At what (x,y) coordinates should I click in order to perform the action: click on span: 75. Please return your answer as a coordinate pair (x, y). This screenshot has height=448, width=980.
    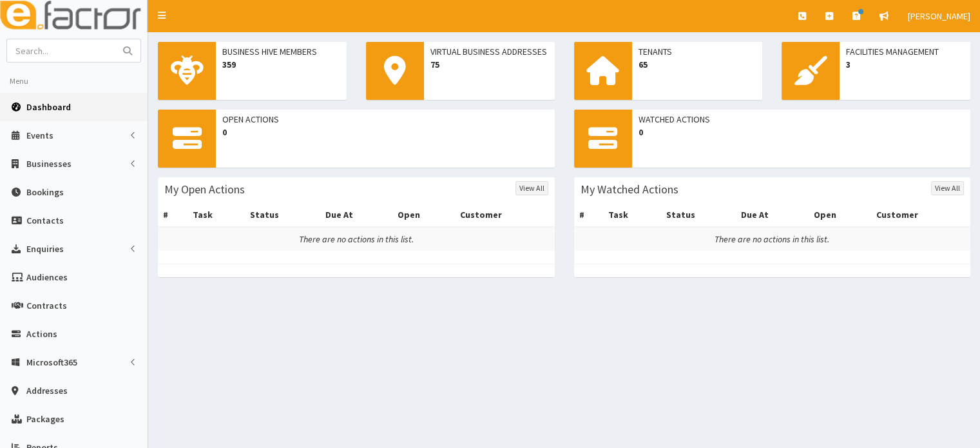
    Looking at the image, I should click on (490, 64).